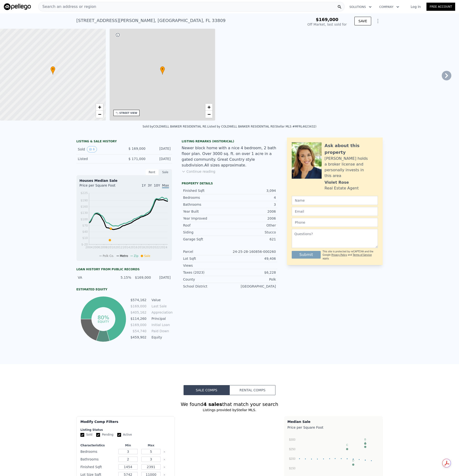  I want to click on tspan: $100, so click(84, 219).